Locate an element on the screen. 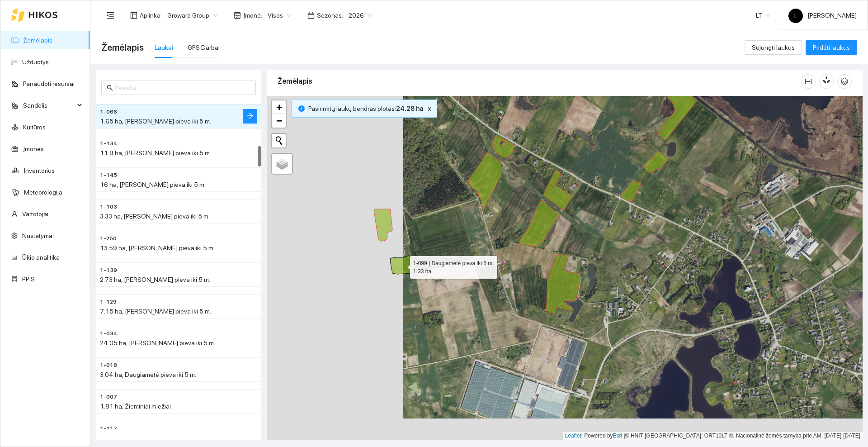  input: Paieška is located at coordinates (182, 88).